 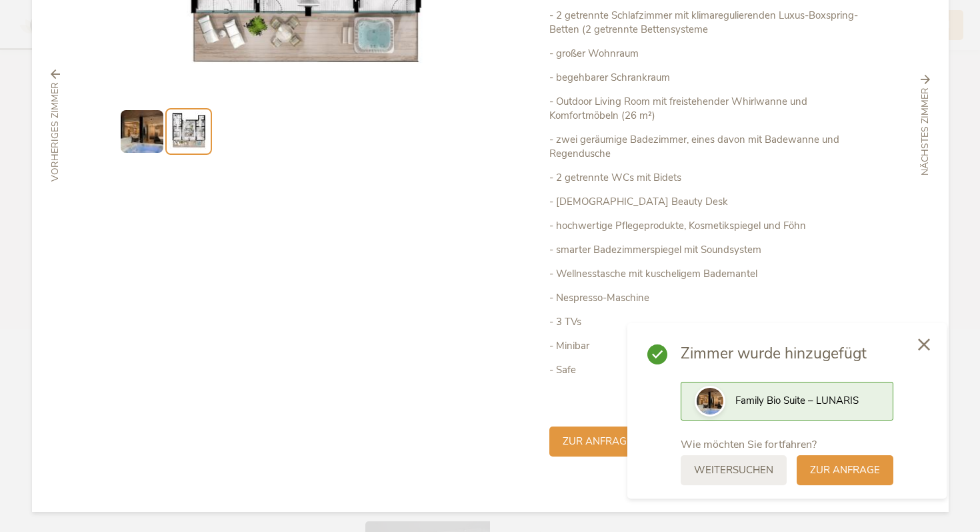 I want to click on p: - 2 getrennte Schlafzimmer mit klimaregulierenden Luxus-Boxspring-Betten (2 getrennte Bettensysteme, so click(x=705, y=23).